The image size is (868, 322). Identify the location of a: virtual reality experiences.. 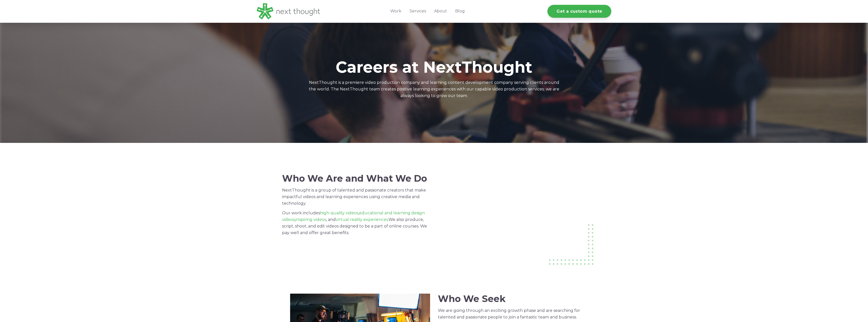
(362, 220).